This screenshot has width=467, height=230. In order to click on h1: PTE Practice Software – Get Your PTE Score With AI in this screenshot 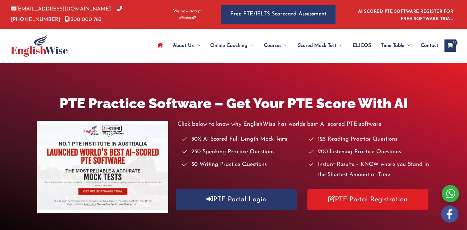, I will do `click(233, 103)`.